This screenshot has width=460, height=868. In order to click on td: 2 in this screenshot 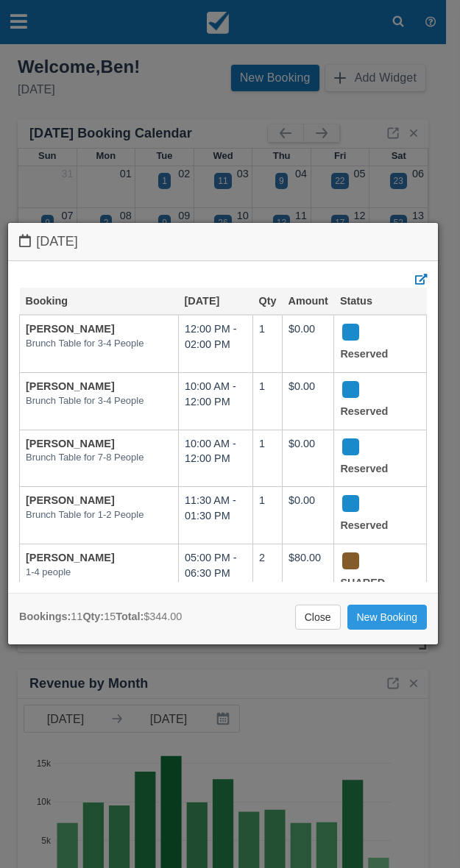, I will do `click(268, 579)`.